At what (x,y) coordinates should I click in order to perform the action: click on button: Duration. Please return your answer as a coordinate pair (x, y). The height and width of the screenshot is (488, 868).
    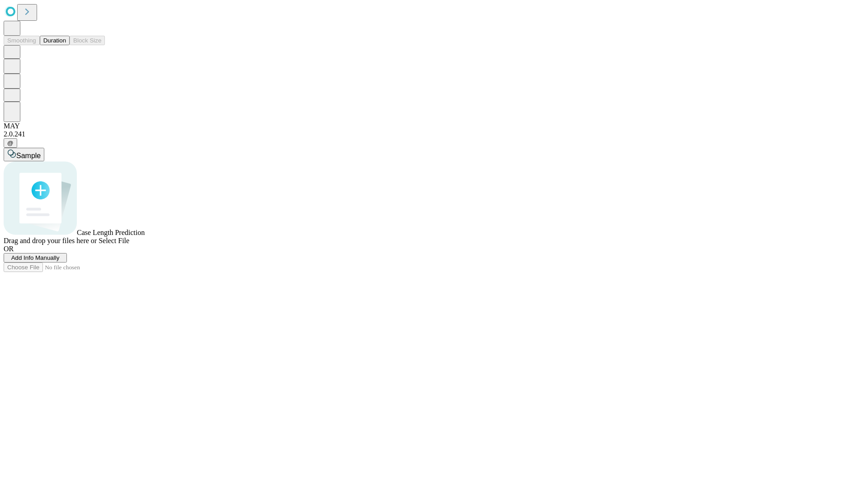
    Looking at the image, I should click on (55, 41).